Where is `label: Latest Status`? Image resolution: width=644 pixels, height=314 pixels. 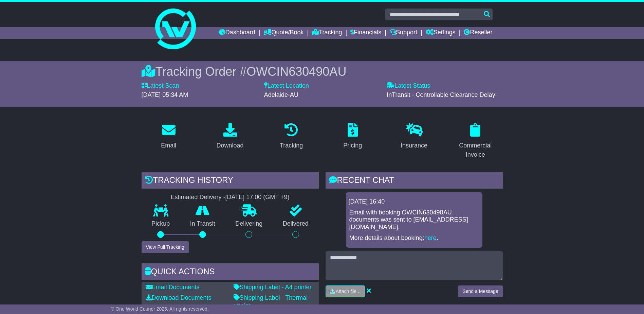
label: Latest Status is located at coordinates (409, 86).